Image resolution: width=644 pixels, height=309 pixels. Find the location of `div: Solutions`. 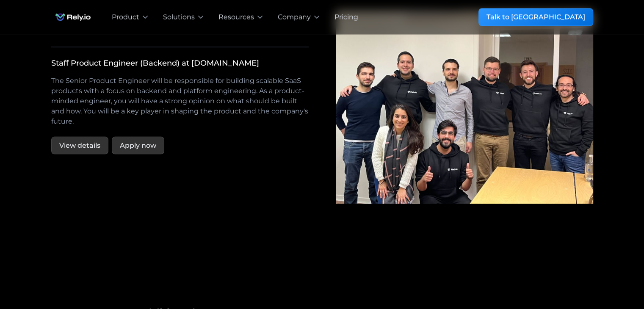

div: Solutions is located at coordinates (179, 17).